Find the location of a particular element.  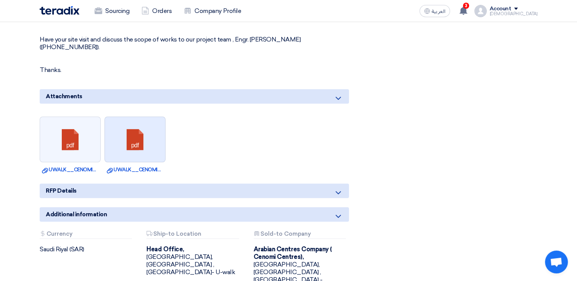

span: Additional information is located at coordinates (76, 215).